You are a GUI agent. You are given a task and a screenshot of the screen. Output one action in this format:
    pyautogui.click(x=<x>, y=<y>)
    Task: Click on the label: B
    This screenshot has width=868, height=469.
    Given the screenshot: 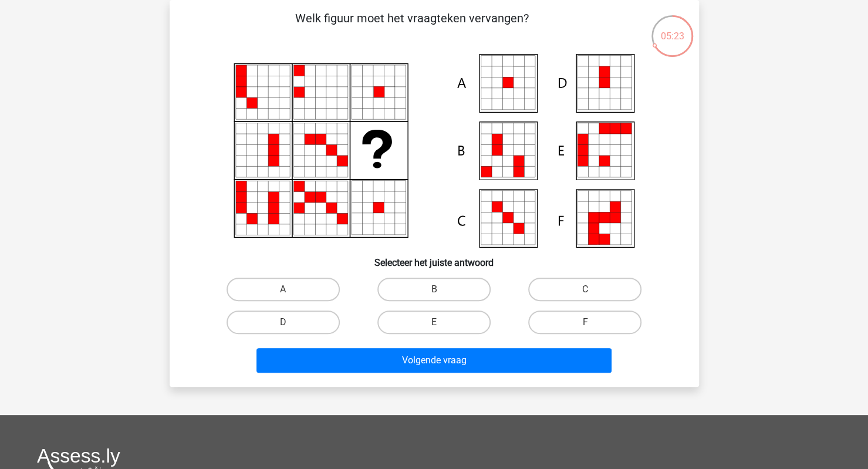 What is the action you would take?
    pyautogui.click(x=434, y=289)
    